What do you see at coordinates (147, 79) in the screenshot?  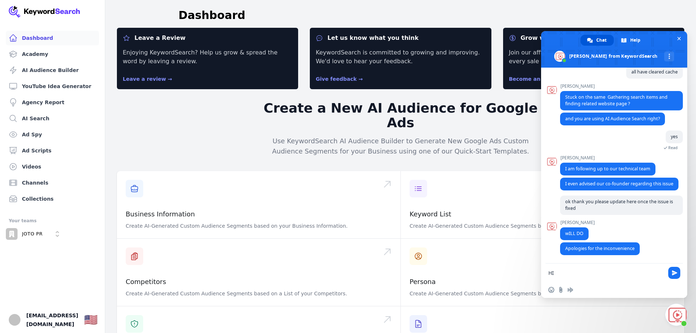 I see `a: Leave a review` at bounding box center [147, 79].